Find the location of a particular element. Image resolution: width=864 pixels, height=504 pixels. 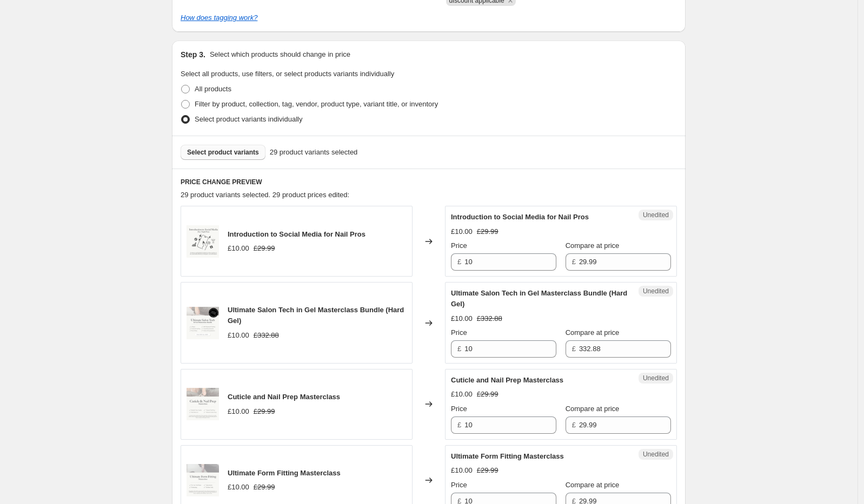

span: 29 product variants selected. 29 product prices edited: is located at coordinates (265, 194).